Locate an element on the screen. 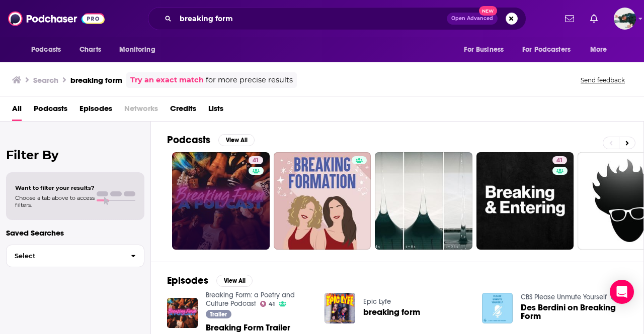 The height and width of the screenshot is (334, 644). span: Choose a tab above to access filters. is located at coordinates (55, 201).